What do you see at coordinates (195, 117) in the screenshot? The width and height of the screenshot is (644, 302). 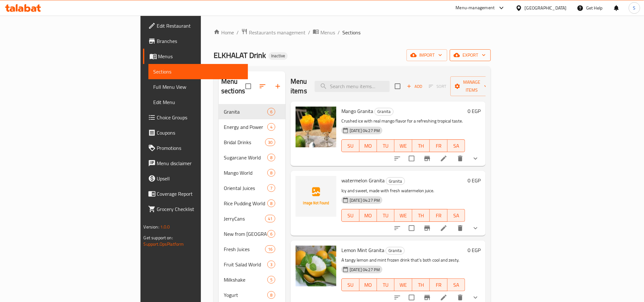 I see `a: Choice Groups` at bounding box center [195, 117].